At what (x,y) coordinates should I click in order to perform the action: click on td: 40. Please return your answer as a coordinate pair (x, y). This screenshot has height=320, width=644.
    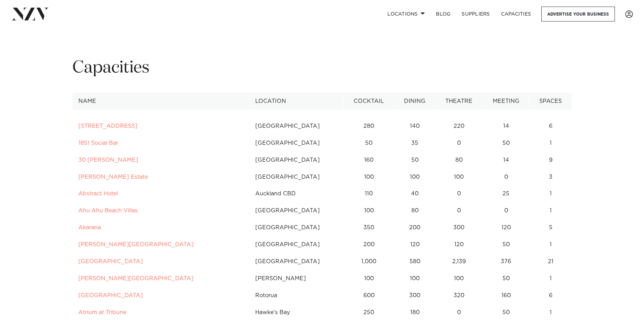
    Looking at the image, I should click on (415, 193).